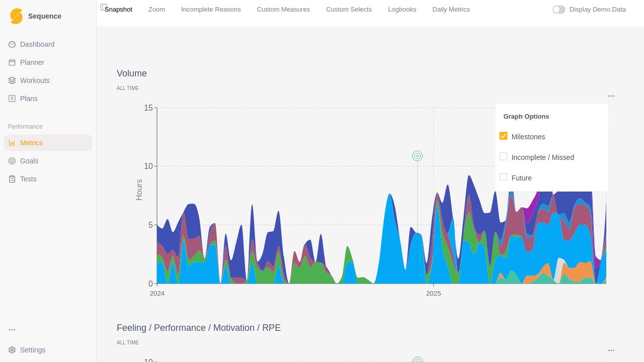 This screenshot has height=362, width=644. Describe the element at coordinates (157, 293) in the screenshot. I see `text: 2024` at that location.